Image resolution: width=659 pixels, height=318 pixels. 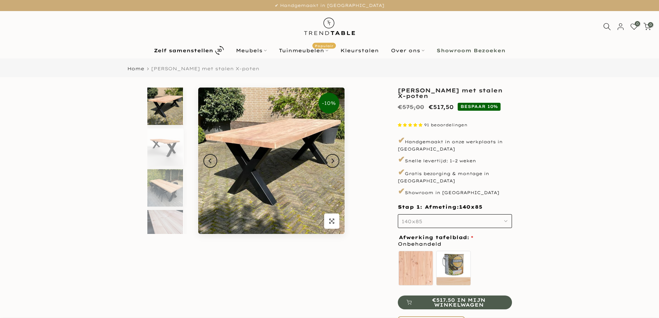 What do you see at coordinates (303, 50) in the screenshot?
I see `a: TuinmeubelenPopulair` at bounding box center [303, 50].